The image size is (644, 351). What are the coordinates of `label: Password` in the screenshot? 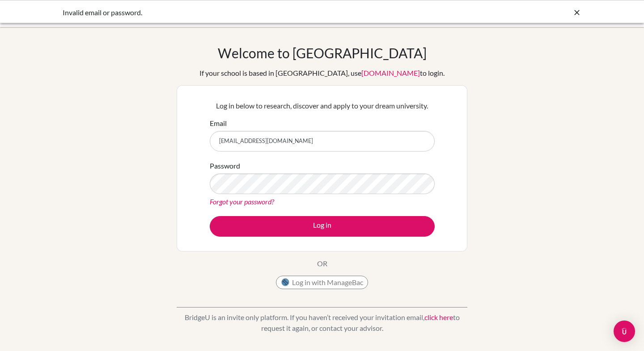 It's located at (225, 166).